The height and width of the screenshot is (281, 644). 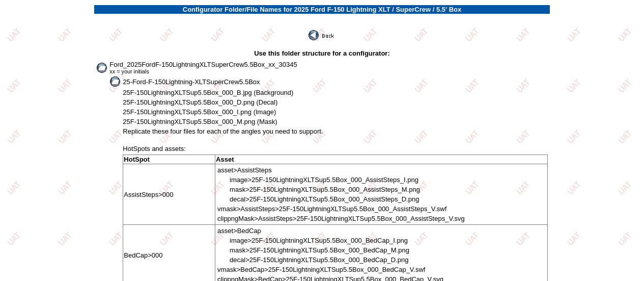 What do you see at coordinates (200, 102) in the screenshot?
I see `span: 25F-150LightningXLTSup5.5Box_000_D.png (Decal)` at bounding box center [200, 102].